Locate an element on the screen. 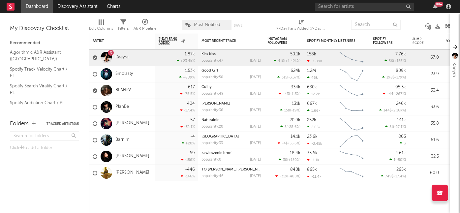 The width and height of the screenshot is (460, 213). span: +155 % is located at coordinates (400, 61).